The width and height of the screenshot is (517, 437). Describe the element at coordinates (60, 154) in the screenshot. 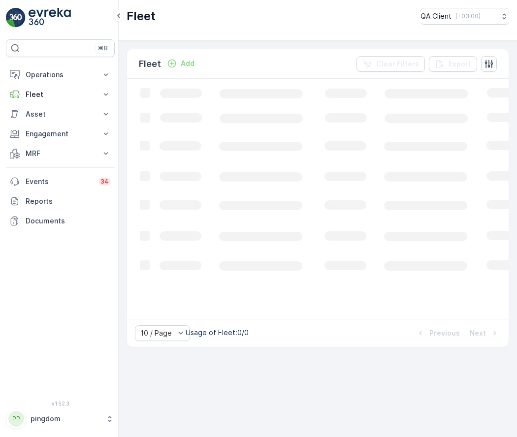

I see `button: MRF` at that location.